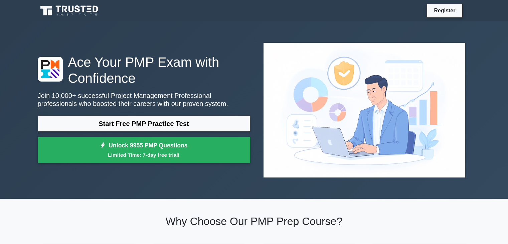 Image resolution: width=508 pixels, height=244 pixels. Describe the element at coordinates (254, 221) in the screenshot. I see `h2: Why Choose Our PMP Prep Course?` at that location.